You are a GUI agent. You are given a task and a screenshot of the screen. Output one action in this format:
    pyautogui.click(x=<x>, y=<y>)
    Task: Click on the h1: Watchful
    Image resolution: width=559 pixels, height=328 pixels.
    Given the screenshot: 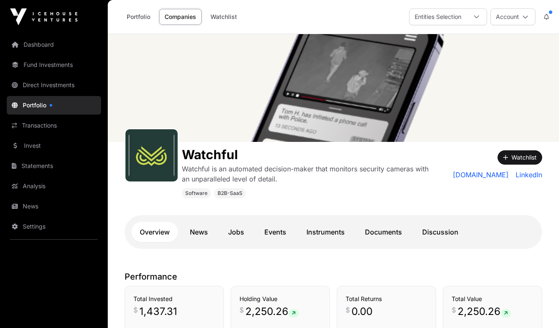 What is the action you would take?
    pyautogui.click(x=310, y=154)
    